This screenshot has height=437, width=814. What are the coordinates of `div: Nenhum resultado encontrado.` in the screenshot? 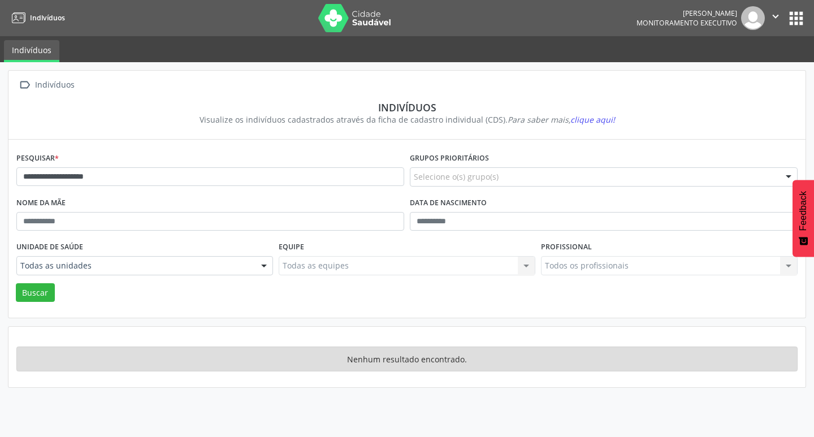 It's located at (407, 359).